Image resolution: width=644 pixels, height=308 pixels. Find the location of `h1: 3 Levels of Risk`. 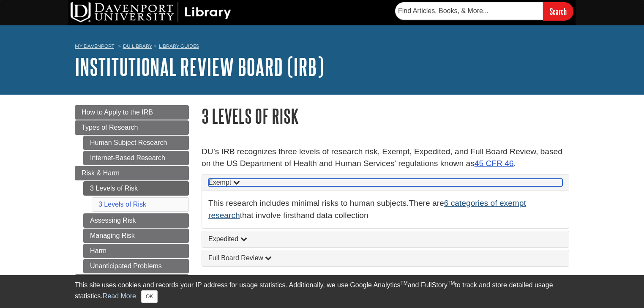

h1: 3 Levels of Risk is located at coordinates (385, 116).